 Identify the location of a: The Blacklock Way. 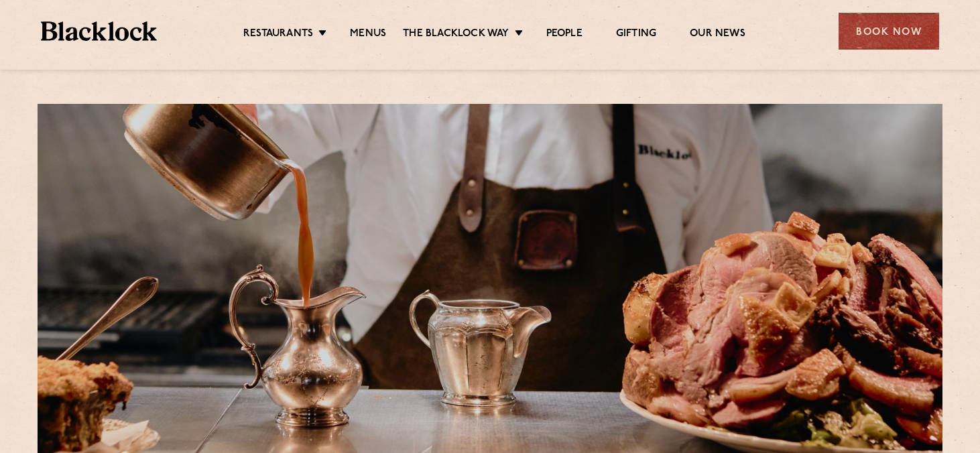
(456, 35).